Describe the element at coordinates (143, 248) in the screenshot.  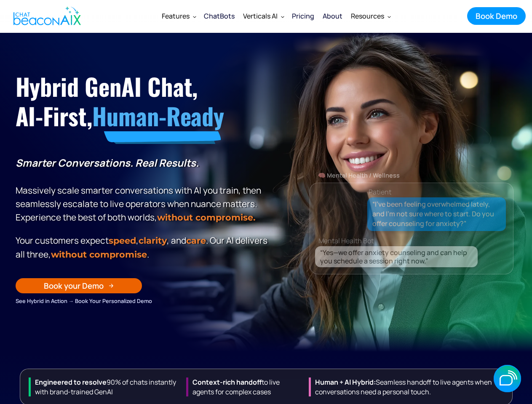
I see `p: Your customers expect , , and . Our Al delivers all three, .` at that location.